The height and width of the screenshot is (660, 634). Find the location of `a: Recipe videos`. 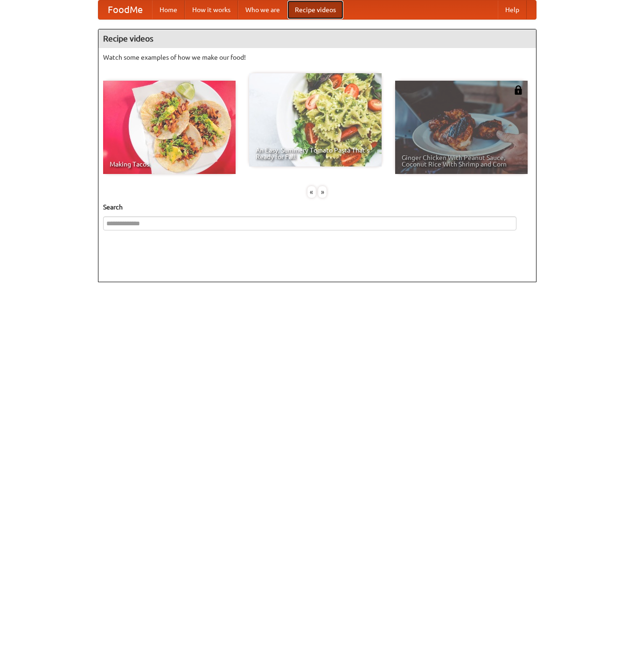

a: Recipe videos is located at coordinates (315, 10).